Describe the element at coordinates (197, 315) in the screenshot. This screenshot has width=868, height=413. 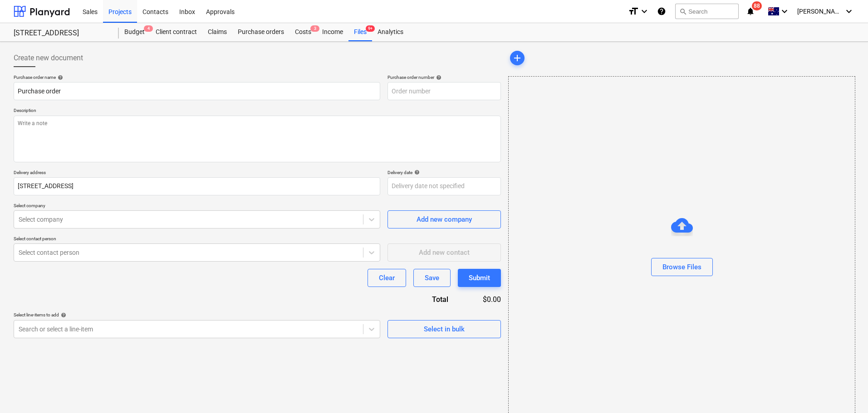
I see `div: Select line-items to add` at that location.